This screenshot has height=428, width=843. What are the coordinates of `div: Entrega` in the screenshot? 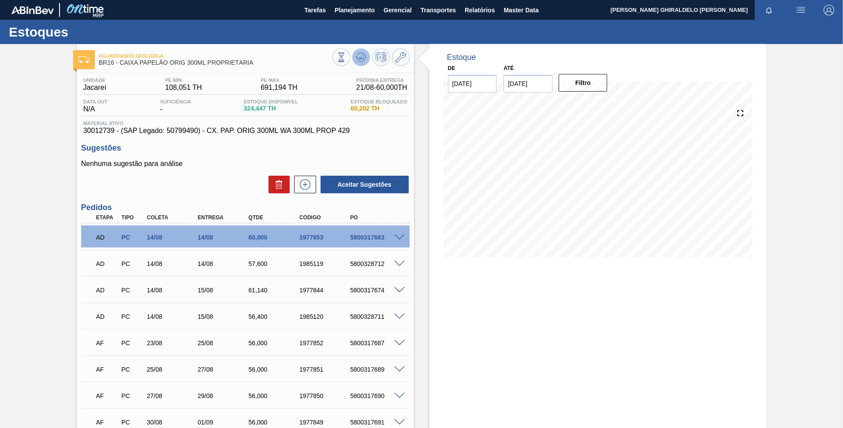 It's located at (224, 218).